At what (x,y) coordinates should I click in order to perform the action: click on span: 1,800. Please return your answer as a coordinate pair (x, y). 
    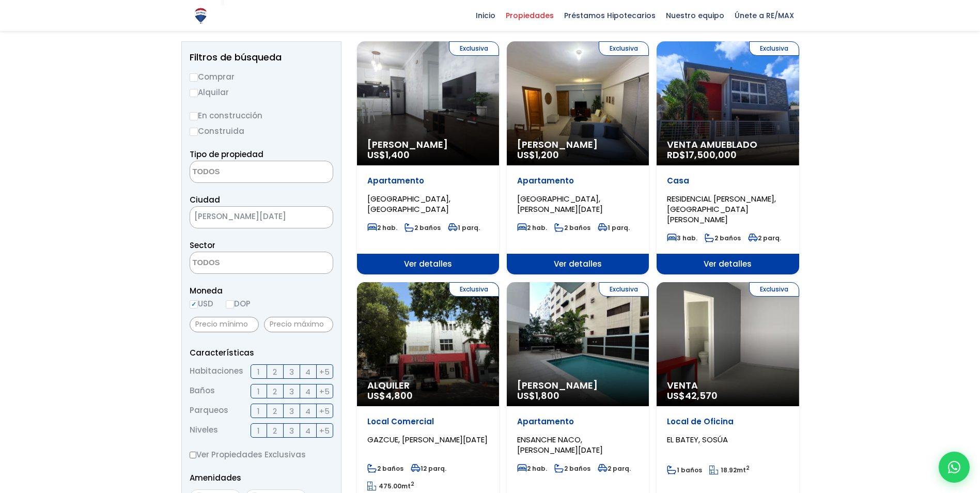
    Looking at the image, I should click on (547, 395).